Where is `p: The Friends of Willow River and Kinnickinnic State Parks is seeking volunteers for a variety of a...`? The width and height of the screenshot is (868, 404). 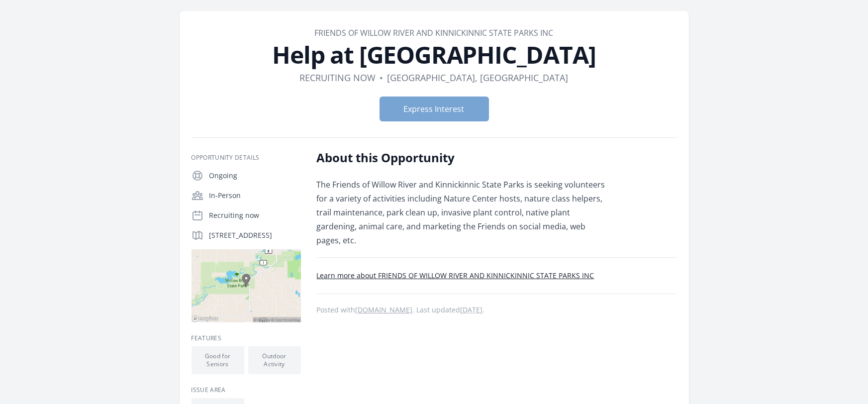
p: The Friends of Willow River and Kinnickinnic State Parks is seeking volunteers for a variety of a... is located at coordinates (462, 213).